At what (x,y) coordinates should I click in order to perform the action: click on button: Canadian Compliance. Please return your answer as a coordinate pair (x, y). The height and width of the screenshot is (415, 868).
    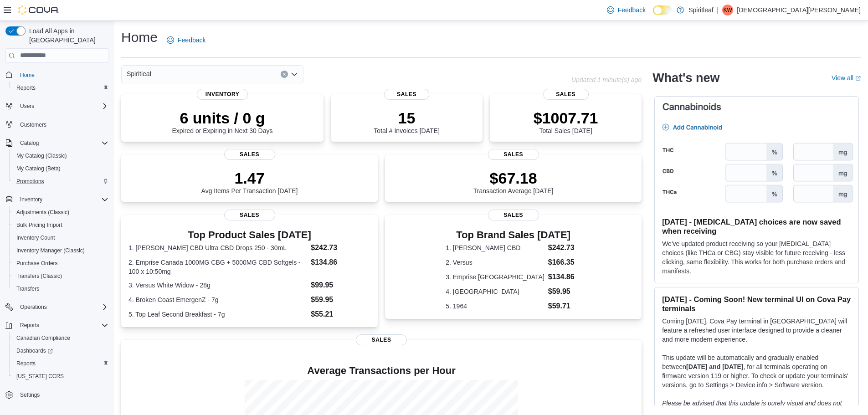
    Looking at the image, I should click on (61, 338).